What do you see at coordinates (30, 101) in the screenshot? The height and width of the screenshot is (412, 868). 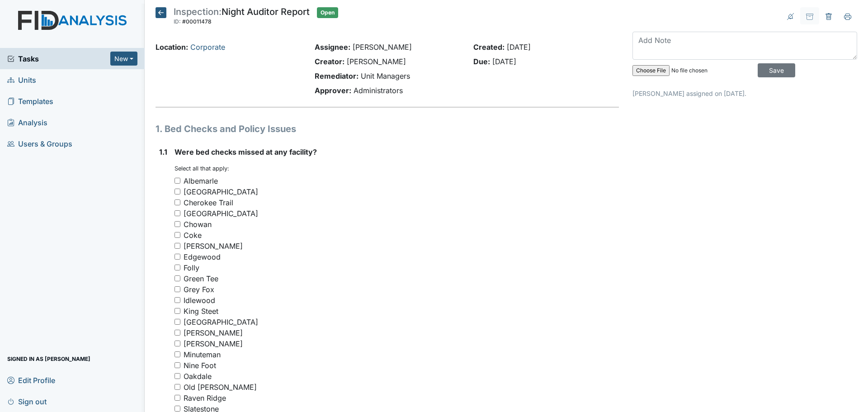 I see `span: Templates` at bounding box center [30, 101].